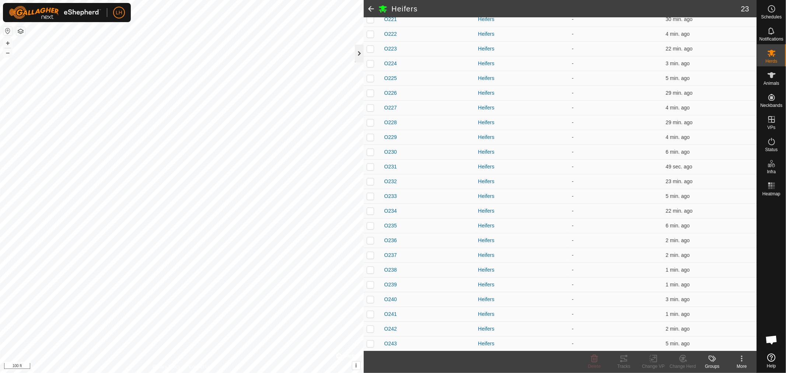  I want to click on span: Oct 11, 2025, 11:12 PM, so click(679, 167).